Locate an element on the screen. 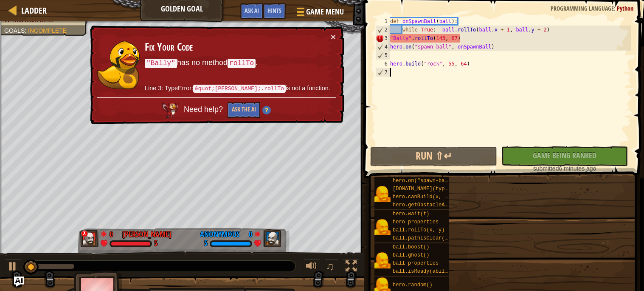 The image size is (644, 291). div: Options is located at coordinates (322, 54).